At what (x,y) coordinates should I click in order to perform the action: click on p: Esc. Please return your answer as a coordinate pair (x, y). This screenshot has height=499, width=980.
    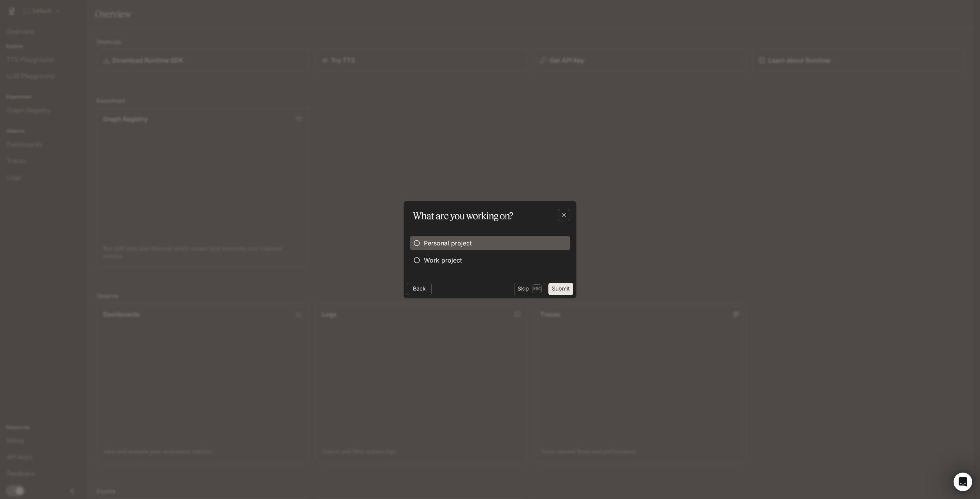
    Looking at the image, I should click on (537, 288).